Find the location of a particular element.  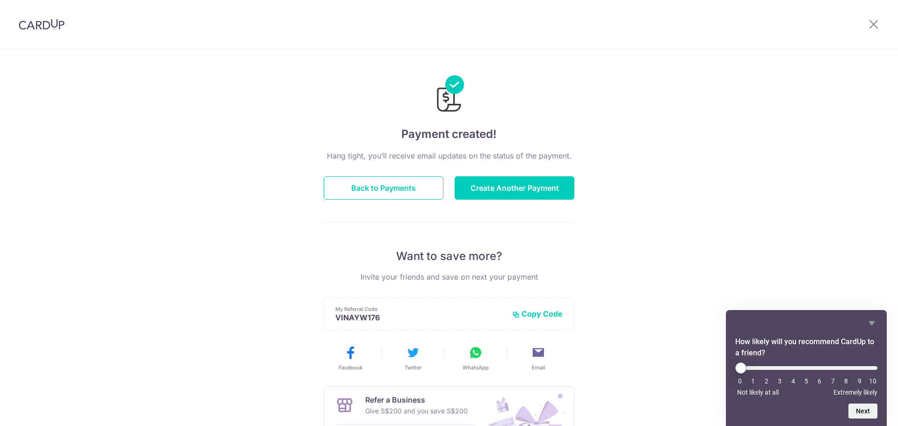

li: 8 is located at coordinates (846, 381).